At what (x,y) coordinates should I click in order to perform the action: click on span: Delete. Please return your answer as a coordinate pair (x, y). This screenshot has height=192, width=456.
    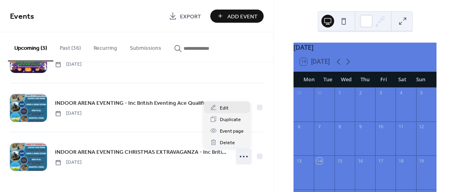
    Looking at the image, I should click on (227, 142).